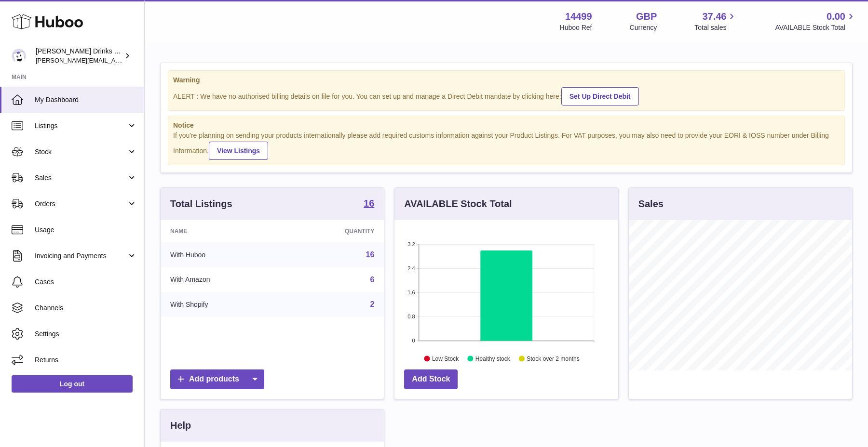  I want to click on span: My Dashboard, so click(86, 100).